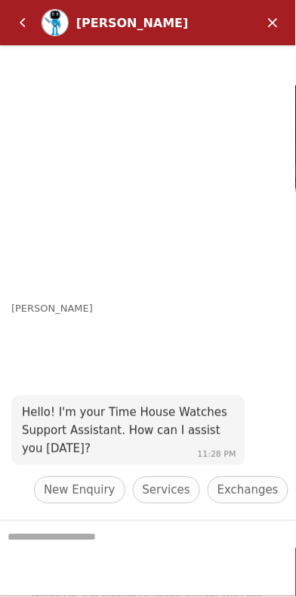  What do you see at coordinates (23, 23) in the screenshot?
I see `em: Back` at bounding box center [23, 23].